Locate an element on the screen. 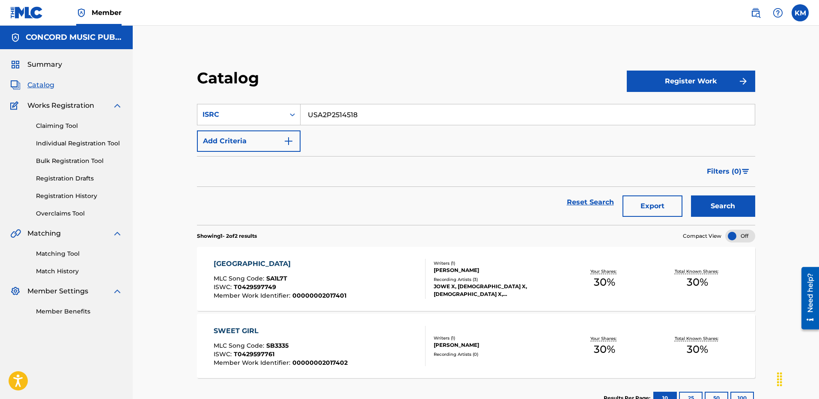 This screenshot has width=819, height=399. img: Accounts is located at coordinates (15, 38).